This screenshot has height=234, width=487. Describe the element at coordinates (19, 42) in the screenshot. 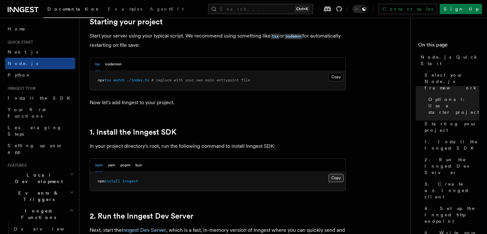

I see `span: Quick start` at that location.